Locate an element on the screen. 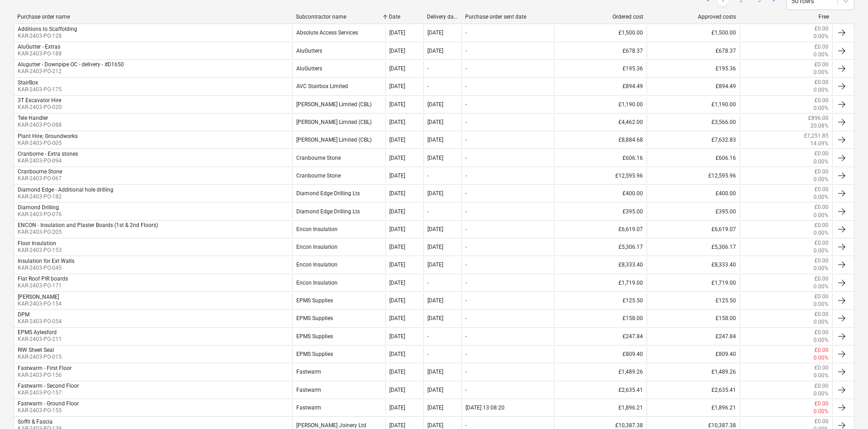 The image size is (868, 429). p: 14.09% is located at coordinates (820, 143).